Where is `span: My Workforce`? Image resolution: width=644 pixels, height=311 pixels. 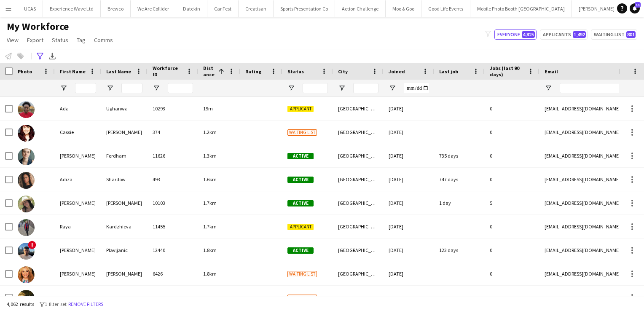
span: My Workforce is located at coordinates (38, 26).